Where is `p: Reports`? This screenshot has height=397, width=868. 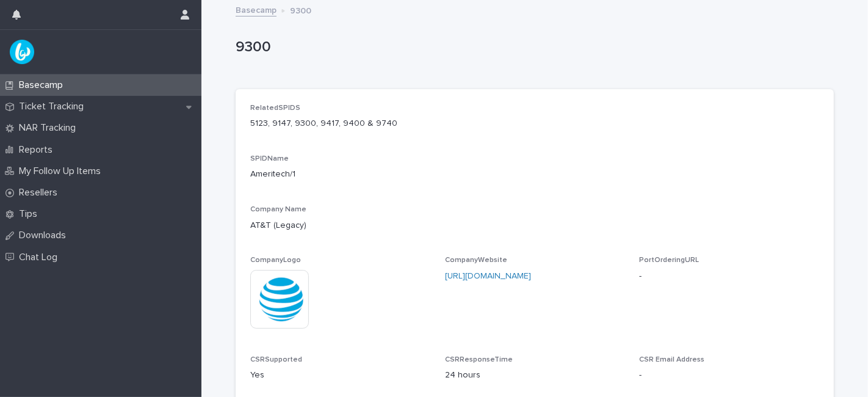
p: Reports is located at coordinates (38, 150).